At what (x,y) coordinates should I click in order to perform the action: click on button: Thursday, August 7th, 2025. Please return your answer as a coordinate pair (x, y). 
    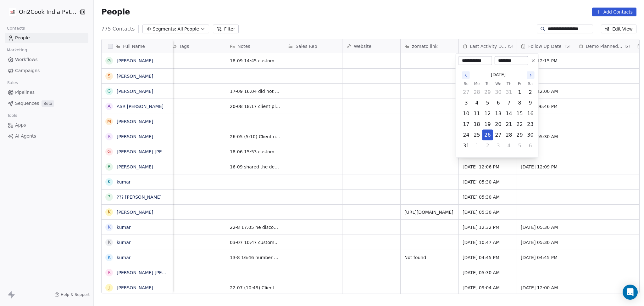
    Looking at the image, I should click on (509, 103).